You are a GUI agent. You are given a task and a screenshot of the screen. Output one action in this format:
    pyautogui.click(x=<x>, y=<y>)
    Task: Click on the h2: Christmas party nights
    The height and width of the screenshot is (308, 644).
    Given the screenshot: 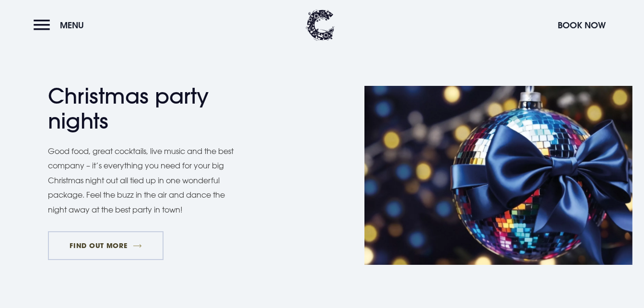 What is the action you would take?
    pyautogui.click(x=141, y=109)
    